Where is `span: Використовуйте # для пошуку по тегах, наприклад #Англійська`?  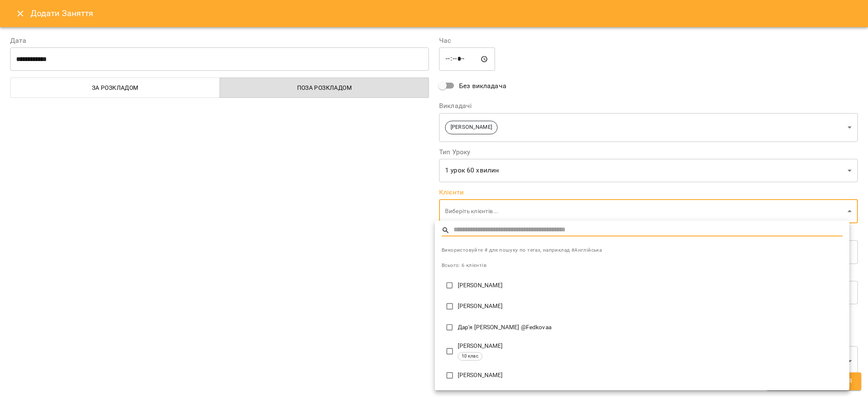
span: Використовуйте # для пошуку по тегах, наприклад #Англійська is located at coordinates (642, 250).